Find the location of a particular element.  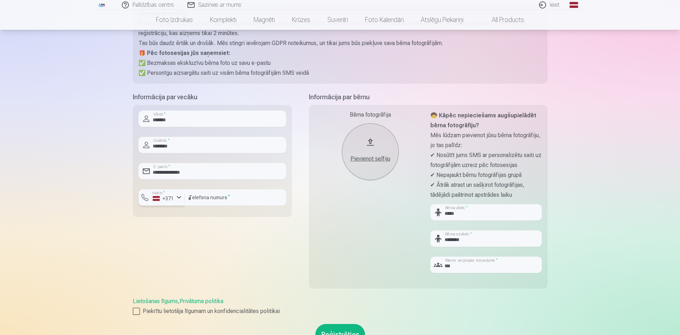

button: Pievienot selfiju is located at coordinates (370, 152).